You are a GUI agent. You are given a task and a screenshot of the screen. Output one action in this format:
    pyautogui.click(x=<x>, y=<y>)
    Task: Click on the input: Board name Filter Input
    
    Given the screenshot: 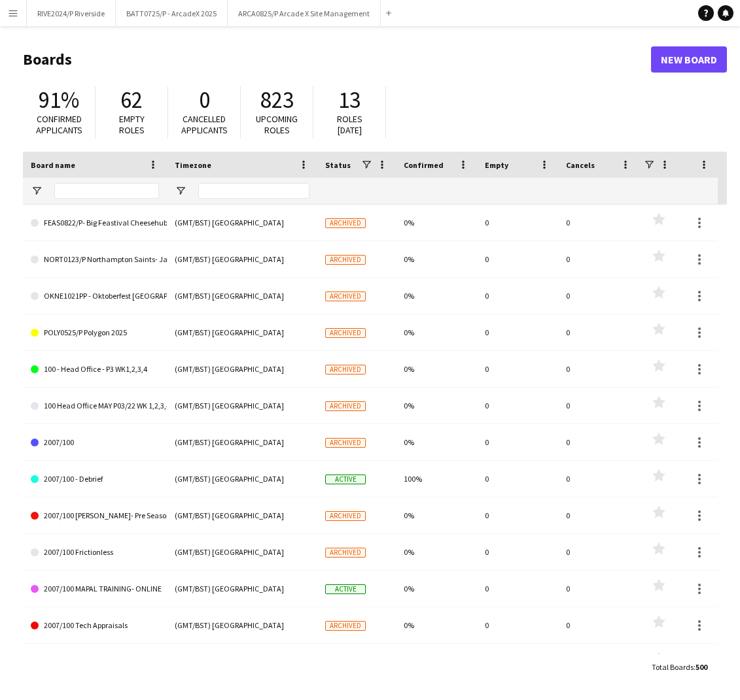 What is the action you would take?
    pyautogui.click(x=107, y=191)
    